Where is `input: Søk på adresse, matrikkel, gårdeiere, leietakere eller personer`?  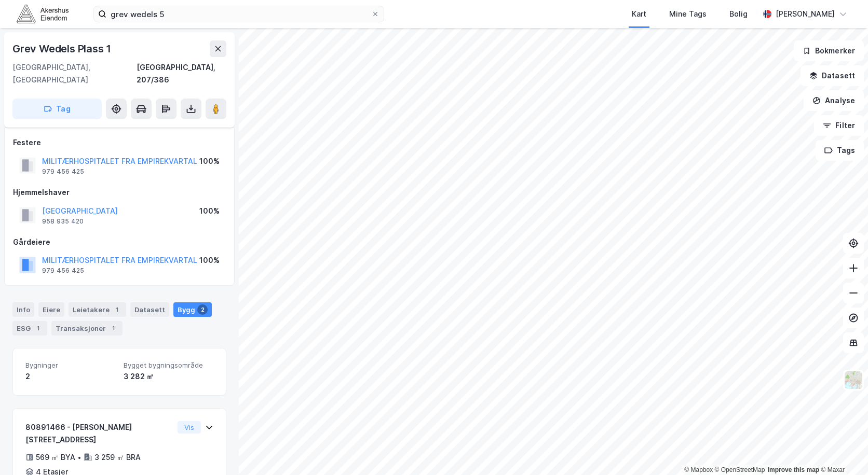 input: Søk på adresse, matrikkel, gårdeiere, leietakere eller personer is located at coordinates (238, 14).